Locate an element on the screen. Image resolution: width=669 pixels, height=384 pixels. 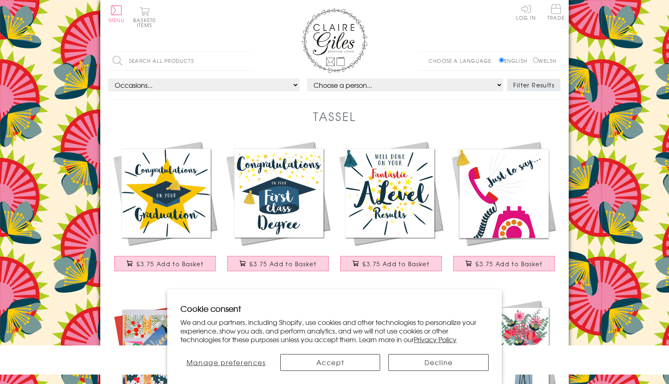
label: English is located at coordinates (515, 61).